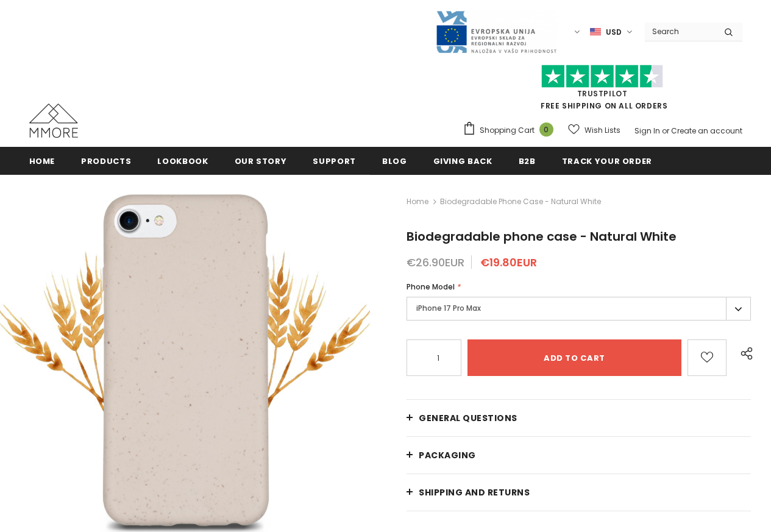 The height and width of the screenshot is (532, 771). Describe the element at coordinates (435, 262) in the screenshot. I see `span: €26.90EUR` at that location.